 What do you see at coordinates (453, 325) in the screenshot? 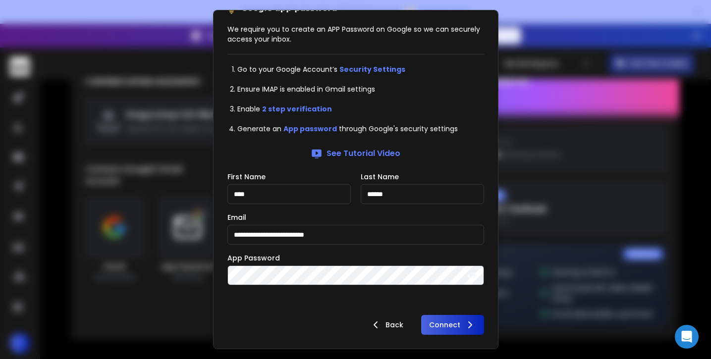
I see `button: Connect` at bounding box center [453, 325].